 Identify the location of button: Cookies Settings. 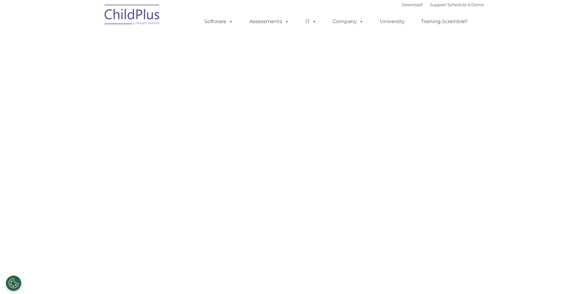
(14, 283).